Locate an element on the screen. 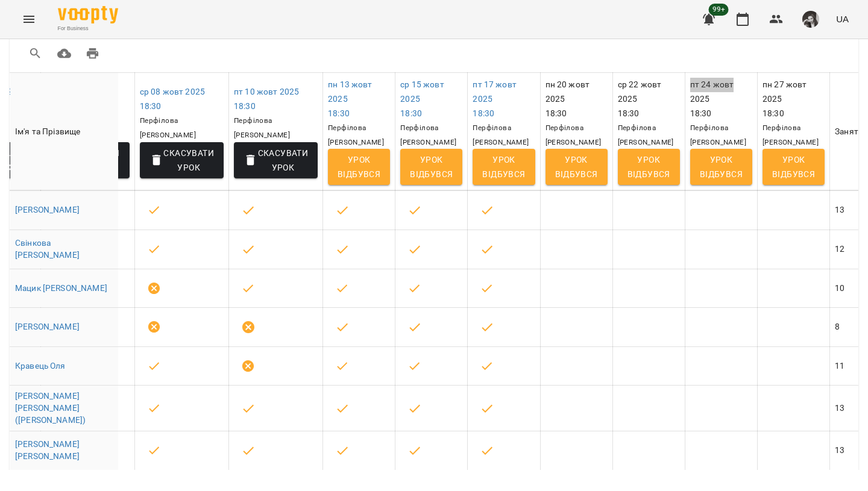 This screenshot has height=491, width=868. button: Menu is located at coordinates (29, 19).